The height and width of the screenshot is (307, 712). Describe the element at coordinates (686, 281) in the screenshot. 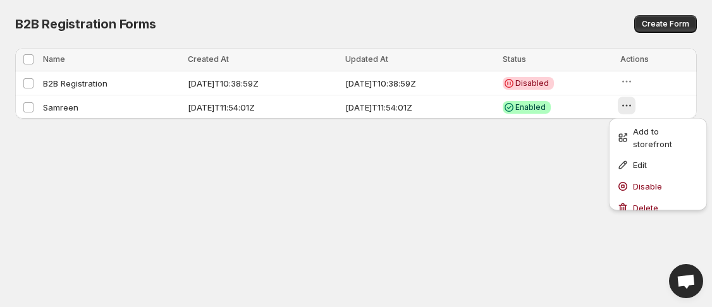

I see `div: Open chat` at that location.